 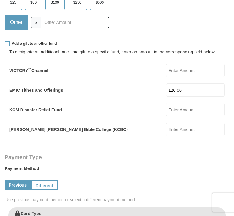 What do you see at coordinates (36, 90) in the screenshot?
I see `label: EMIC Tithes and Offerings` at bounding box center [36, 90].